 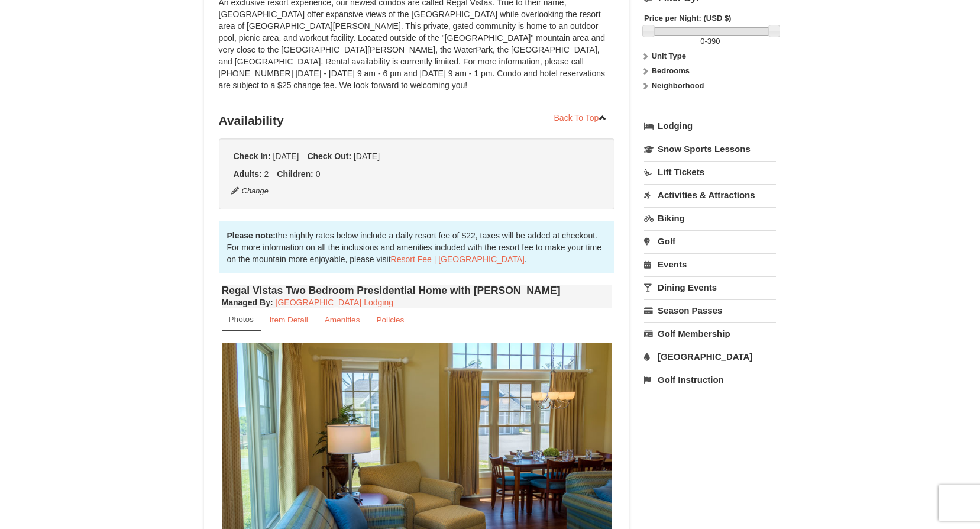 What do you see at coordinates (248, 174) in the screenshot?
I see `strong: Adults:` at bounding box center [248, 174].